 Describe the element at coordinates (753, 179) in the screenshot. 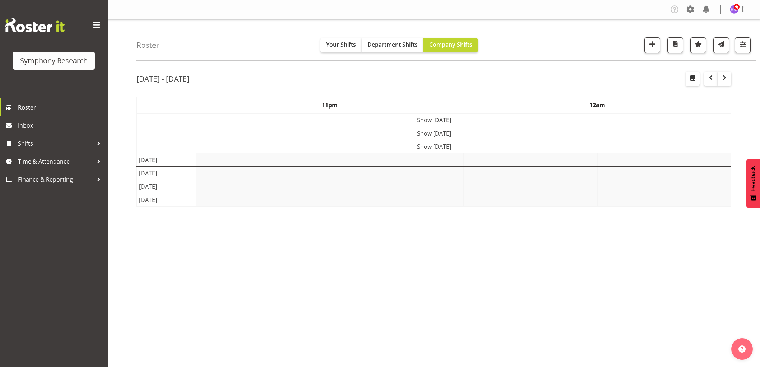

I see `span: Feedback` at that location.